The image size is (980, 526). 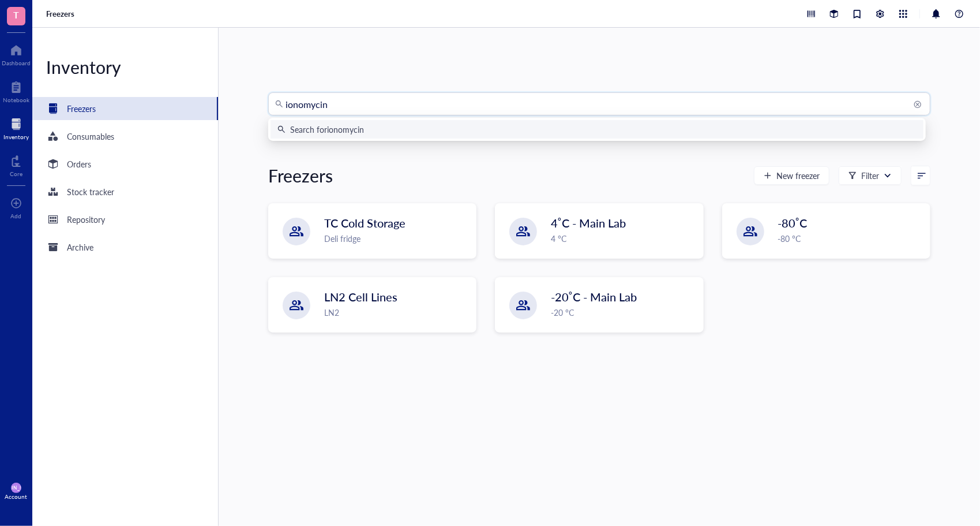 I want to click on a: Stock tracker, so click(x=125, y=192).